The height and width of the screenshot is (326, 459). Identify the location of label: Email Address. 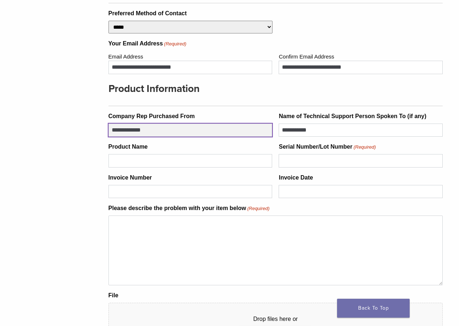
(191, 56).